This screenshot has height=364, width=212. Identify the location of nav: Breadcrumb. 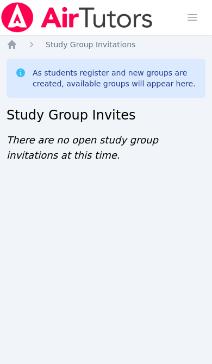
(106, 45).